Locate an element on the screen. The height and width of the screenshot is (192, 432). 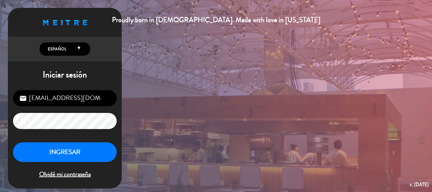
span: Español is located at coordinates (56, 49).